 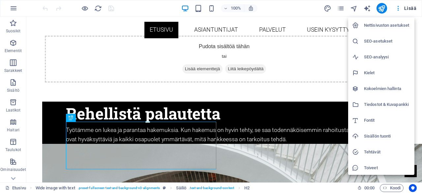 I want to click on h6: Kielet, so click(x=387, y=73).